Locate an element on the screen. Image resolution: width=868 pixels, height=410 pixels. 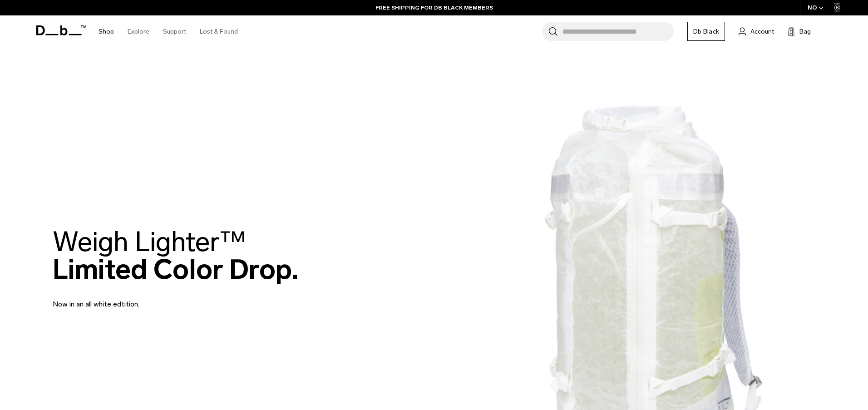
a: Db Black is located at coordinates (705, 32).